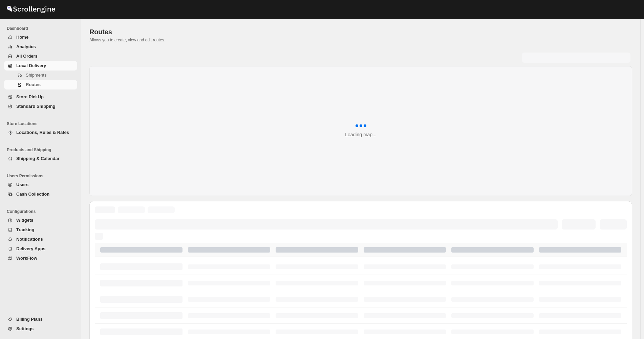 This screenshot has width=644, height=339. What do you see at coordinates (41, 194) in the screenshot?
I see `button: Cash Collection` at bounding box center [41, 194].